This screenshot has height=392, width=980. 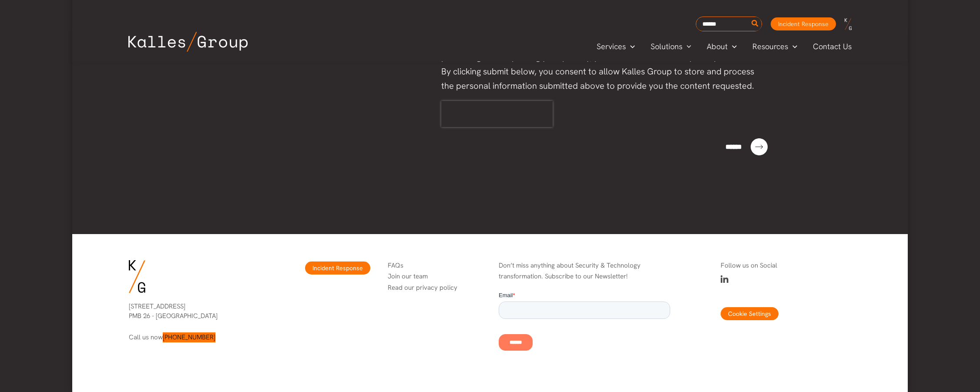 I want to click on img: Kalles Group, so click(x=188, y=42).